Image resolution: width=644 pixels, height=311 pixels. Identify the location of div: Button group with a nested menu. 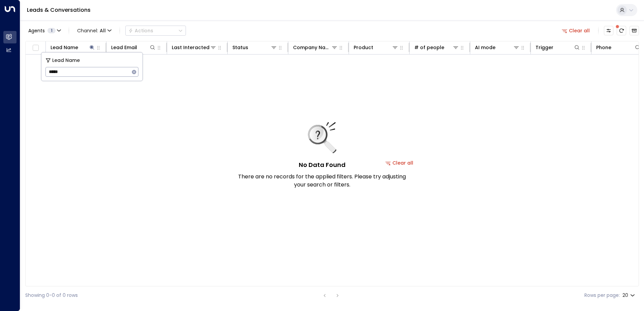
(155, 31).